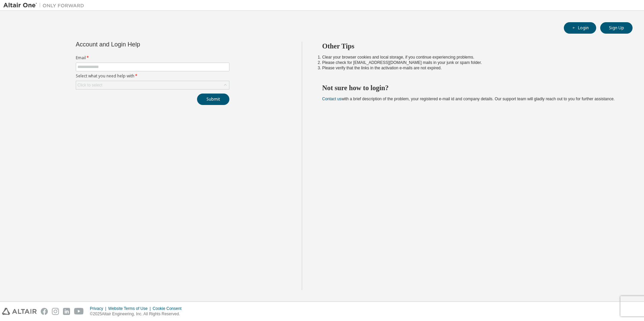  Describe the element at coordinates (99, 308) in the screenshot. I see `div: Privacy` at that location.